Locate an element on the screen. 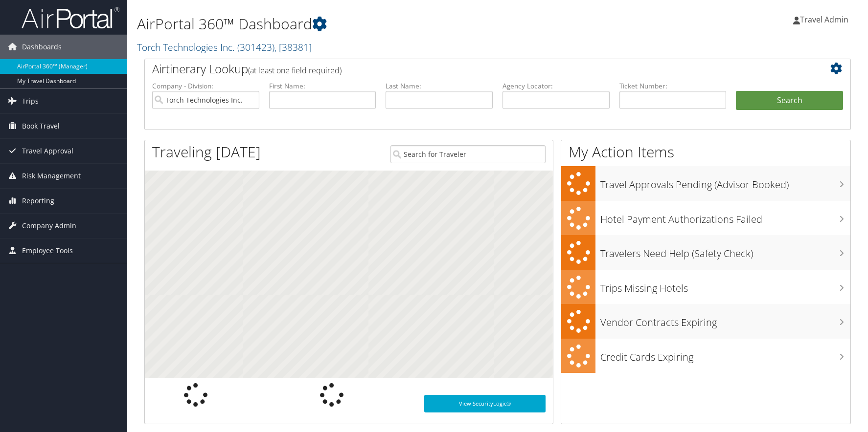 The width and height of the screenshot is (868, 432). h2: Airtinerary Lookup is located at coordinates (468, 69).